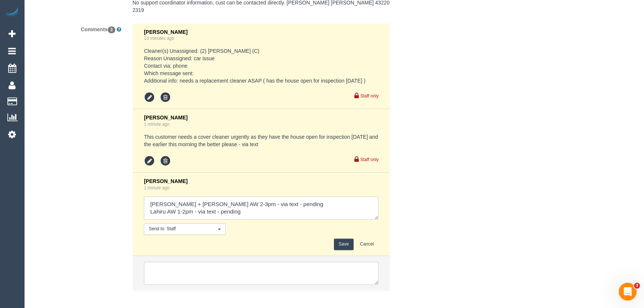 The width and height of the screenshot is (644, 308). Describe the element at coordinates (185, 229) in the screenshot. I see `button: Send to: Staff` at that location.